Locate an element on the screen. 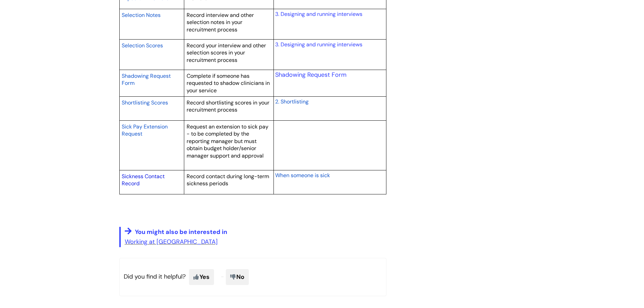 The image size is (644, 308). span: Sick Pay Extension Request is located at coordinates (145, 130).